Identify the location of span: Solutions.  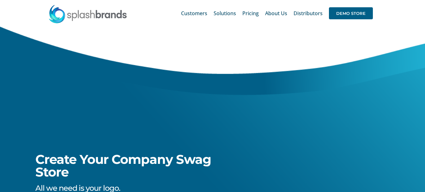
(225, 13).